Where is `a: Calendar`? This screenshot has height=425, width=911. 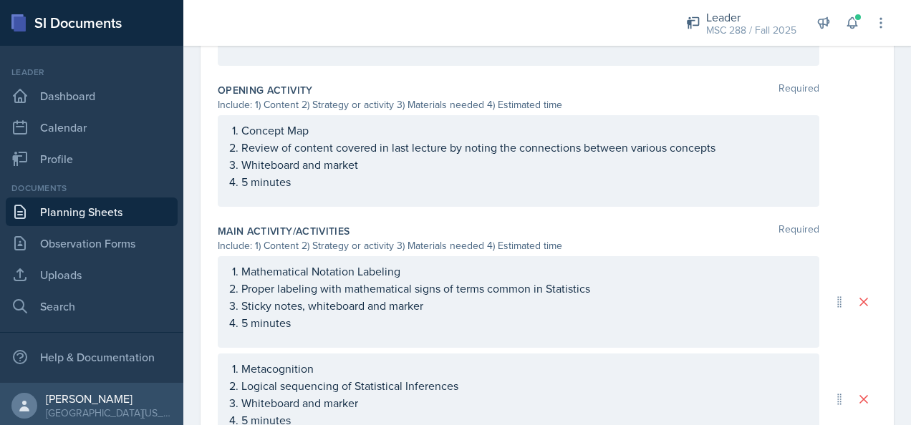 a: Calendar is located at coordinates (92, 127).